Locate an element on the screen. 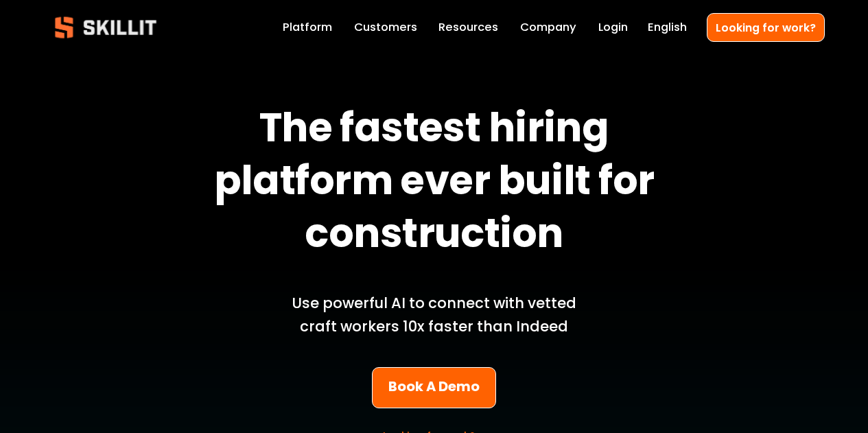 The height and width of the screenshot is (433, 868). a: Platform is located at coordinates (307, 28).